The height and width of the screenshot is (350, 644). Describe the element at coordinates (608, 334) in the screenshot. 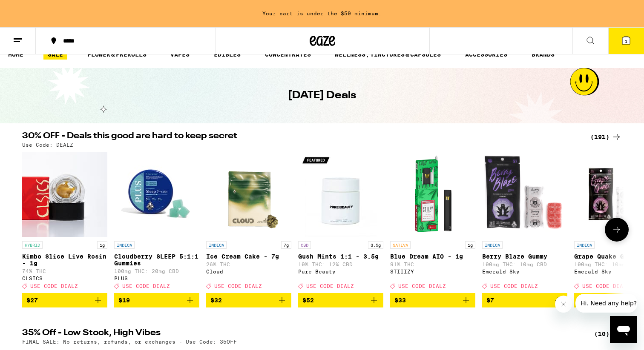

I see `div: (10)` at that location.